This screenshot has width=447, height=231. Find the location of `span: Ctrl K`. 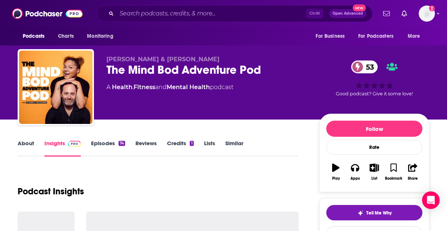

span: Ctrl K is located at coordinates (314, 14).